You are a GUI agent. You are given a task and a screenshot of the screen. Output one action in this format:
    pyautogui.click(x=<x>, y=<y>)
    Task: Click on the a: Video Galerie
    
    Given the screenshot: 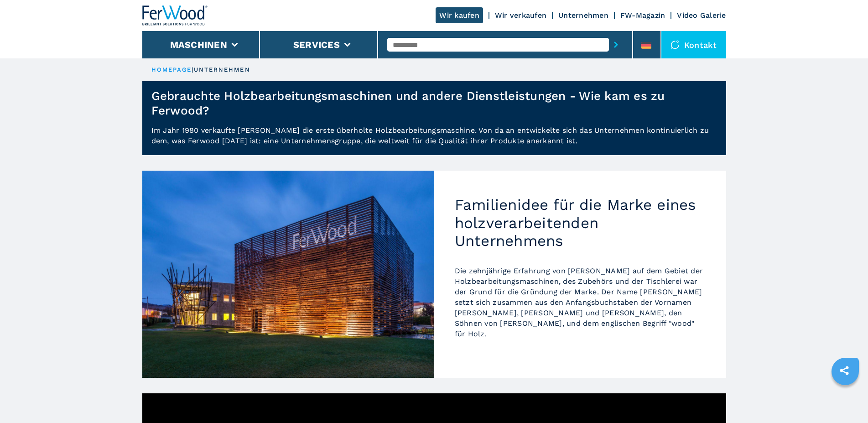 What is the action you would take?
    pyautogui.click(x=701, y=15)
    